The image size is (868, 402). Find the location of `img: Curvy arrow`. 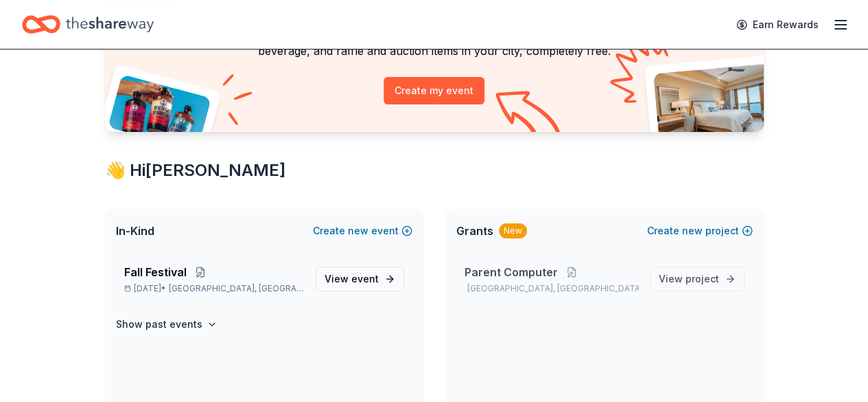

img: Curvy arrow is located at coordinates (530, 116).